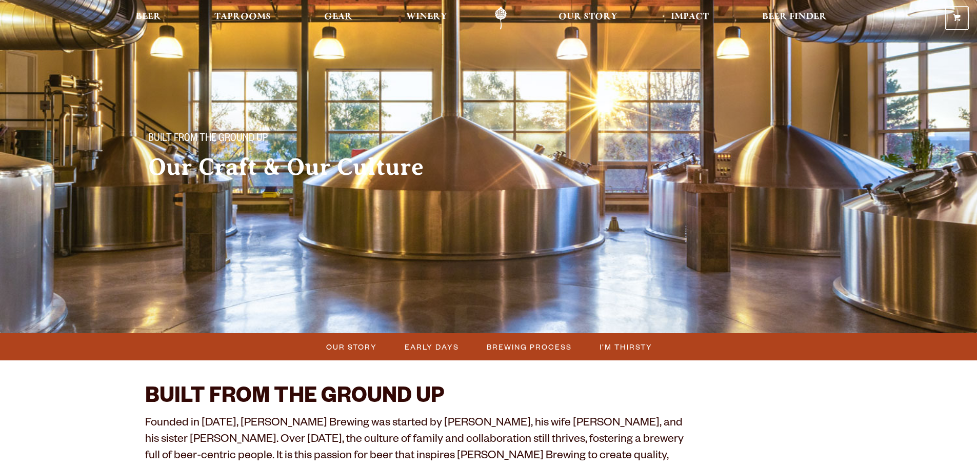 Image resolution: width=977 pixels, height=467 pixels. What do you see at coordinates (148, 17) in the screenshot?
I see `span: Beer` at bounding box center [148, 17].